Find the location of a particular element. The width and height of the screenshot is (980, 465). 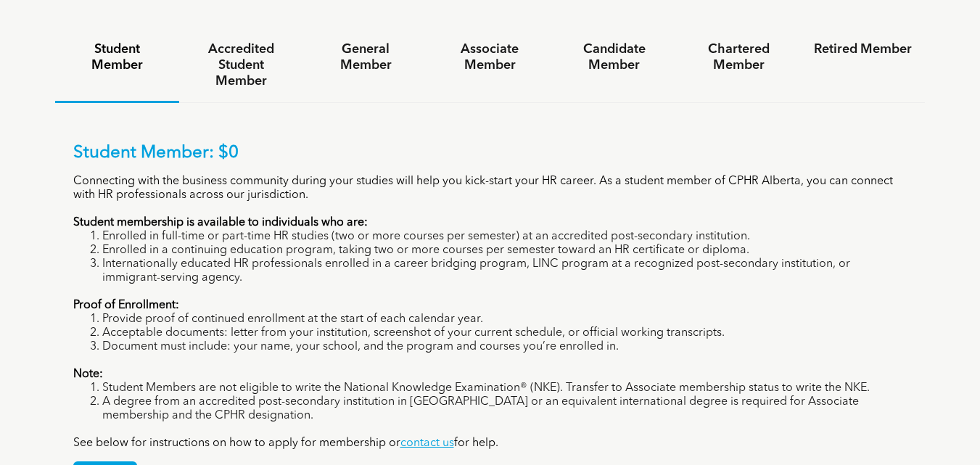

li: Internationally educated HR professionals enrolled in a career bridging program, LINC program at ... is located at coordinates (505, 271).